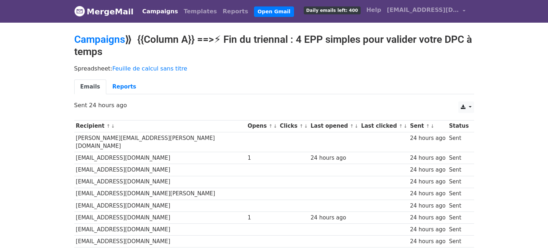 The width and height of the screenshot is (548, 250). Describe the element at coordinates (332, 10) in the screenshot. I see `a: Daily emails left: 400` at that location.